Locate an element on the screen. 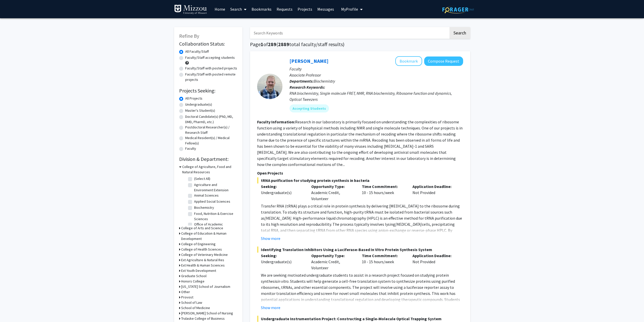 This screenshot has width=644, height=322. div: RNA biochemistry, Single molecule FRET, NMR, RNA biochemistry, Ribosome function and dynamics, Op... is located at coordinates (376, 96).